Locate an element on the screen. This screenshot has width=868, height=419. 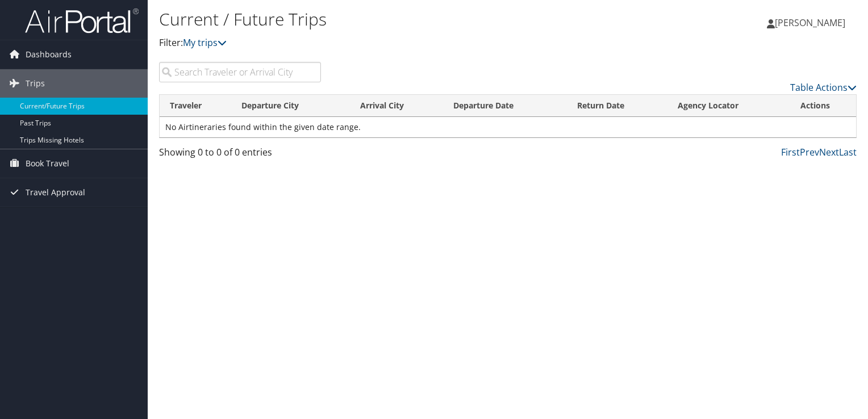
span: Trips is located at coordinates (35, 83).